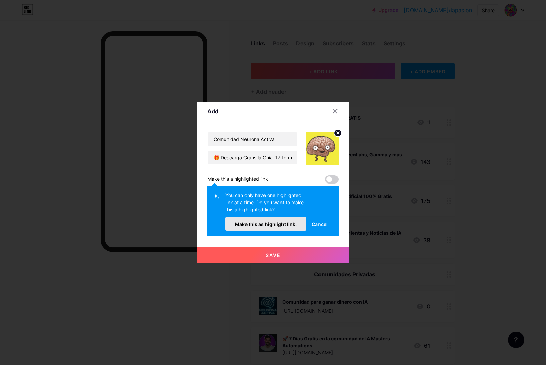  What do you see at coordinates (322, 148) in the screenshot?
I see `img: link_thumbnail` at bounding box center [322, 148].